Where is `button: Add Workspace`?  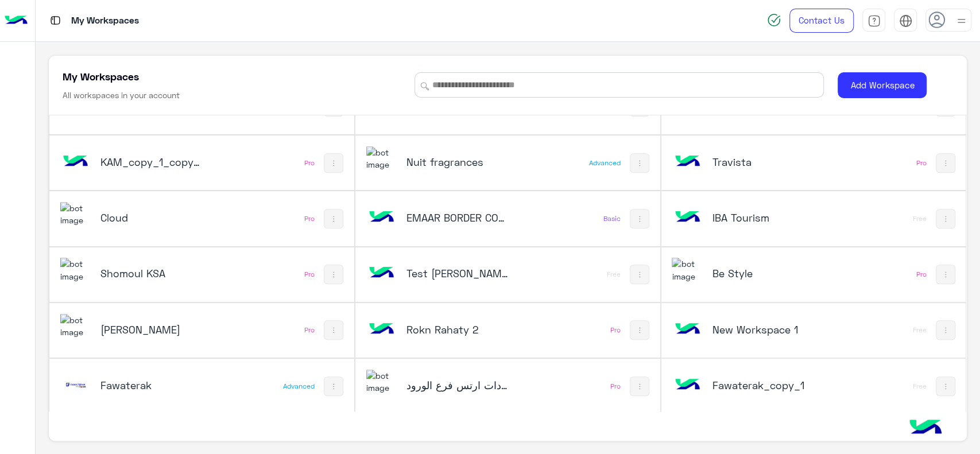
button: Add Workspace is located at coordinates (882, 85).